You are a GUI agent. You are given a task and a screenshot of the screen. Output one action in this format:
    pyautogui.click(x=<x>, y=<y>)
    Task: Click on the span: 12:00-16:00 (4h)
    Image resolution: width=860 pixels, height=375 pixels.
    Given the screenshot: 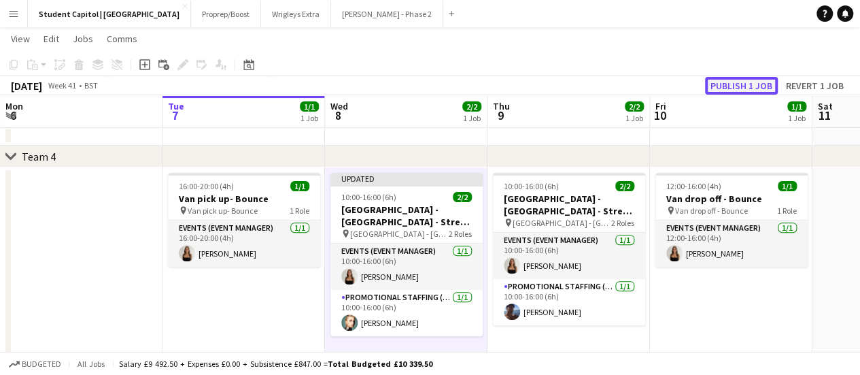 What is the action you would take?
    pyautogui.click(x=693, y=186)
    